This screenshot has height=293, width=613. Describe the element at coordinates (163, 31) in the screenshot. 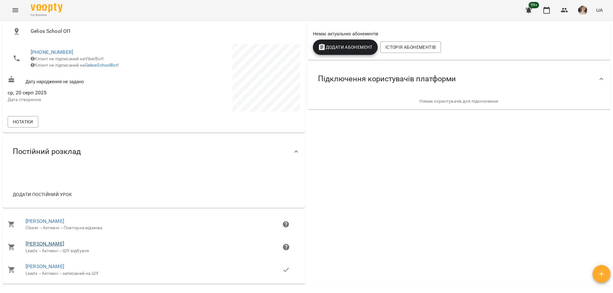

I see `span: Gelios School ОП` at that location.